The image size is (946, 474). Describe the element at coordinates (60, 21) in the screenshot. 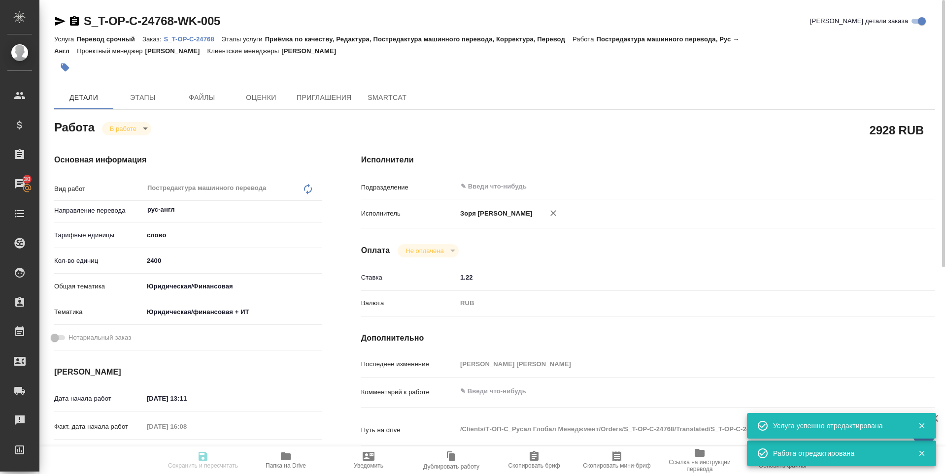

I see `button: Скопировать ссылку для ЯМессенджера` at that location.